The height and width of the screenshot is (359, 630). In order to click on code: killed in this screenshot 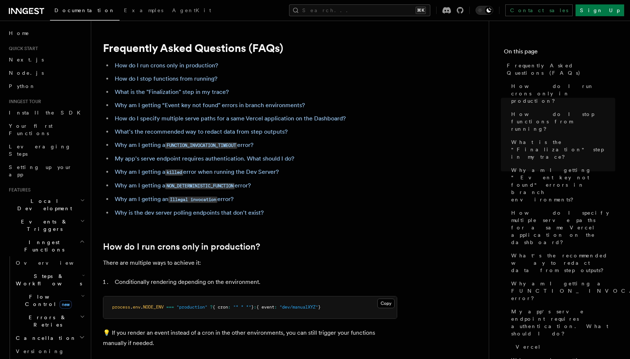, I will do `click(174, 172)`.